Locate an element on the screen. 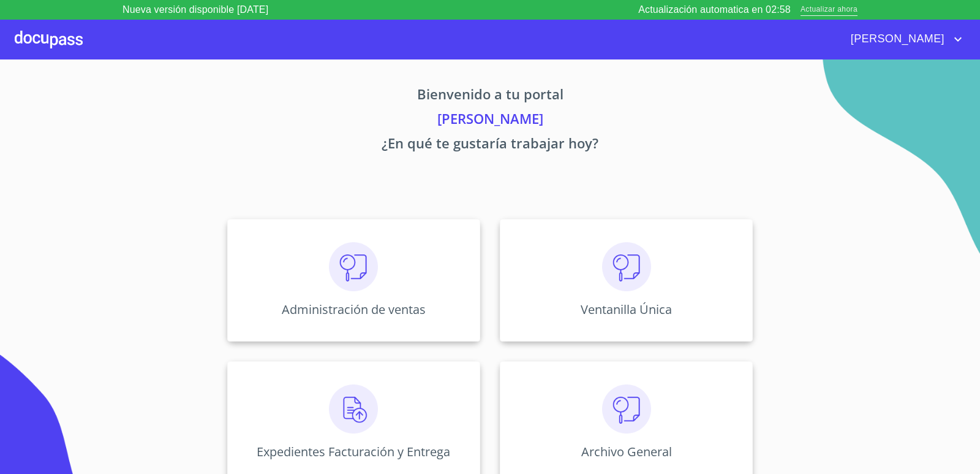 The width and height of the screenshot is (980, 474). p: Actualización automatica en 02:58 is located at coordinates (714, 10).